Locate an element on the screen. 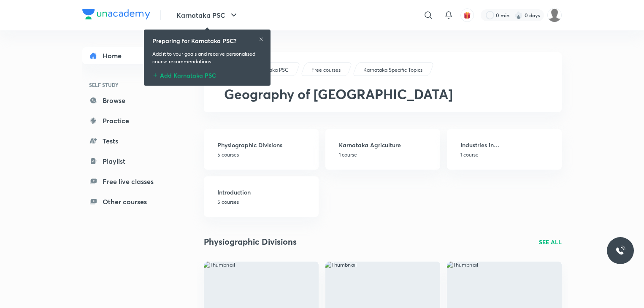 This screenshot has height=308, width=644. p: SEE ALL is located at coordinates (550, 241).